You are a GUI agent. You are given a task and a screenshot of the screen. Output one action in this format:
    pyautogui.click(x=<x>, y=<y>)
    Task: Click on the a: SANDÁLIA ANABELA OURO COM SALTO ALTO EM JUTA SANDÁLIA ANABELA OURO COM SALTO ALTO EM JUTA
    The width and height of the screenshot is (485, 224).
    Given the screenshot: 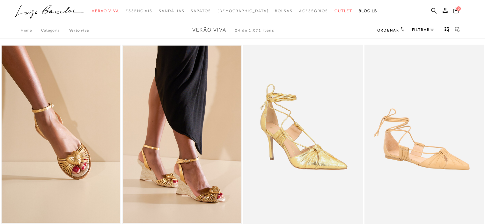 What is the action you would take?
    pyautogui.click(x=182, y=134)
    